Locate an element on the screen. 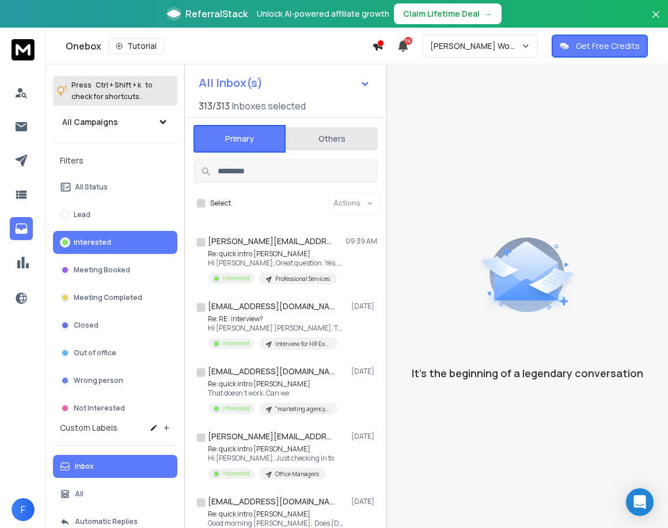 The height and width of the screenshot is (528, 668). button: Wrong person is located at coordinates (115, 381).